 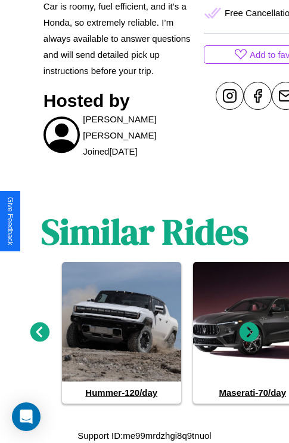 What do you see at coordinates (145, 231) in the screenshot?
I see `h1: Similar Rides` at bounding box center [145, 231].